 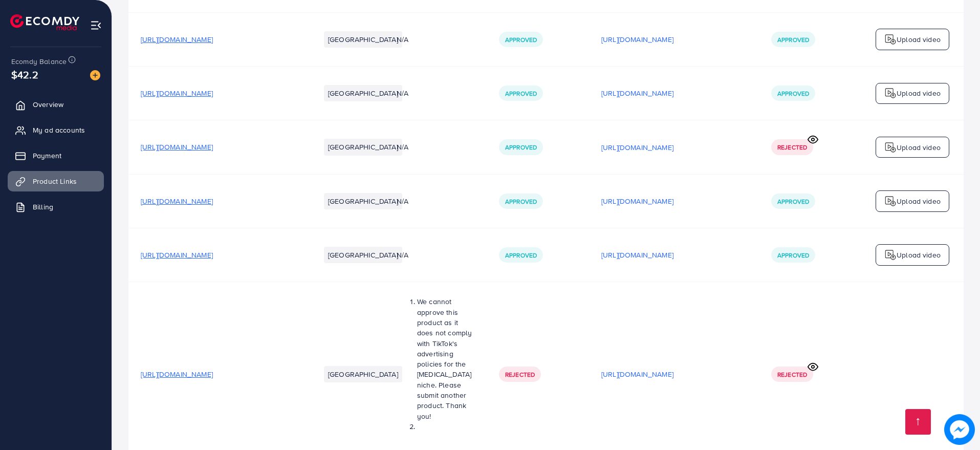 I want to click on a: Payment, so click(x=56, y=156).